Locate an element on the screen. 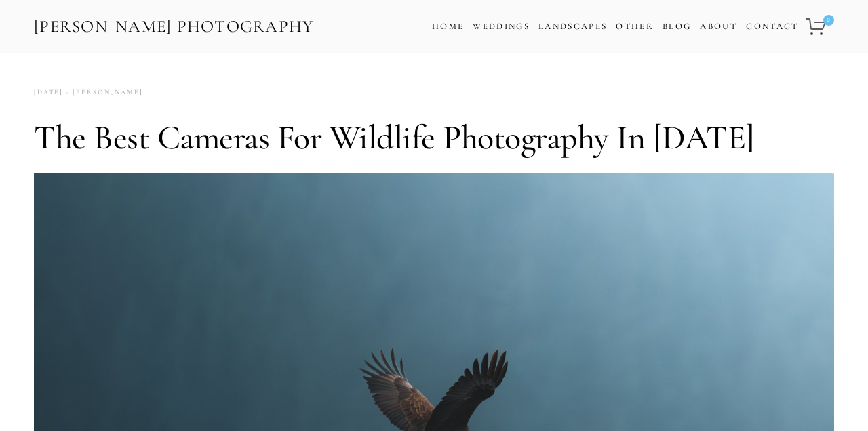  span: 0 is located at coordinates (829, 20).